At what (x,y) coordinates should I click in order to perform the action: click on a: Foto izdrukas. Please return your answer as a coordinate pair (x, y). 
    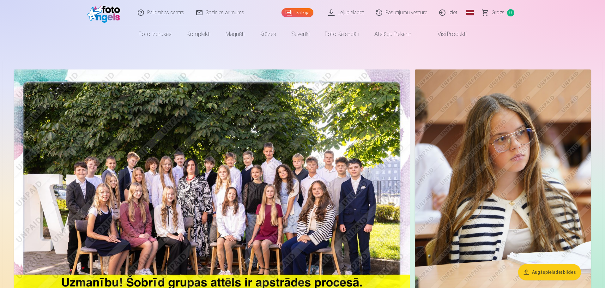
    Looking at the image, I should click on (155, 34).